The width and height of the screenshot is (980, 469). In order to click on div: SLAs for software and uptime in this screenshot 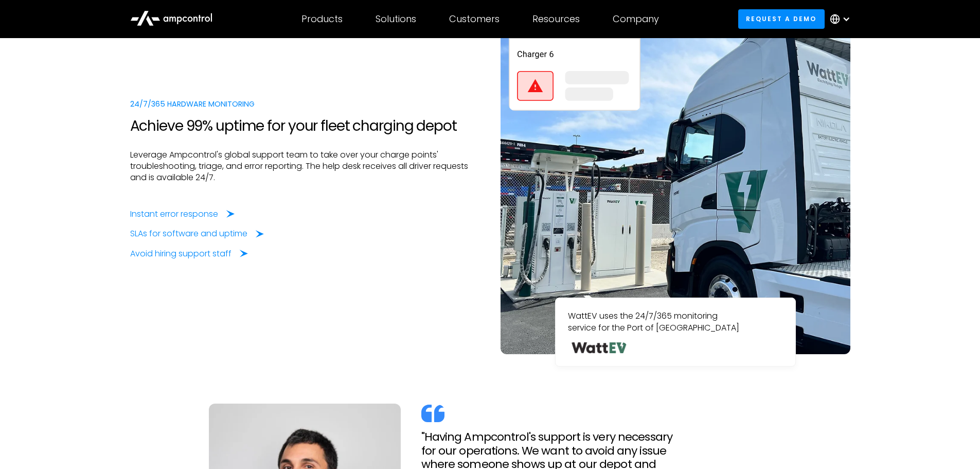, I will do `click(189, 234)`.